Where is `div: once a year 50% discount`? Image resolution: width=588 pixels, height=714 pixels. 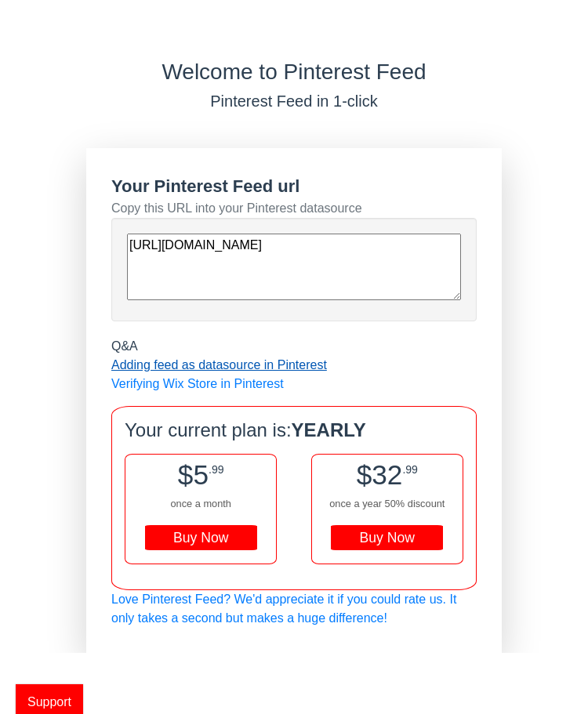 div: once a year 50% discount is located at coordinates (388, 504).